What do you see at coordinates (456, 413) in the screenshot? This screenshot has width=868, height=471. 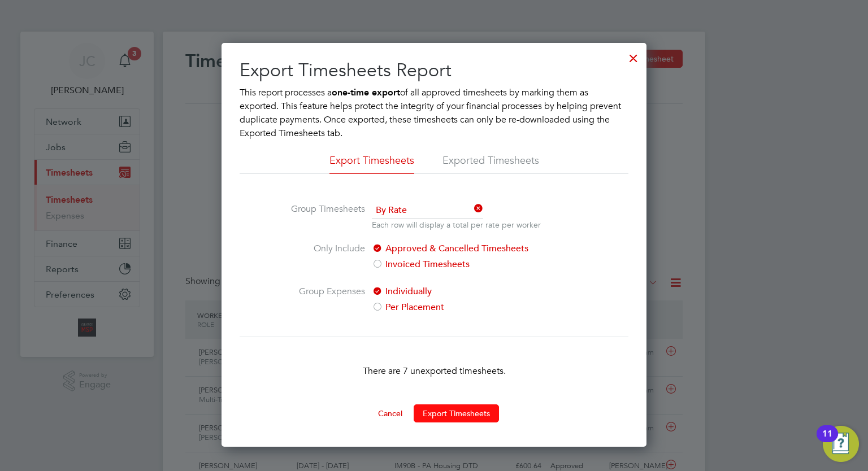 I see `button: Export Timesheets` at bounding box center [456, 413].